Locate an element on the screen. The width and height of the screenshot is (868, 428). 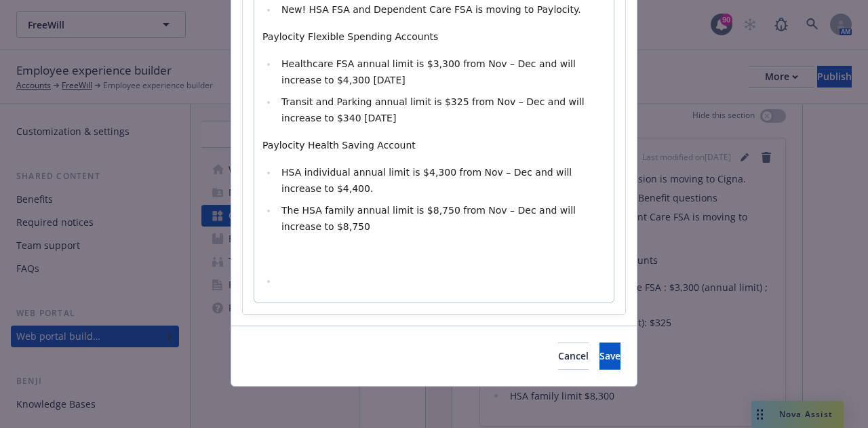
span: Paylocity Flexible Spending Accounts is located at coordinates (350, 36).